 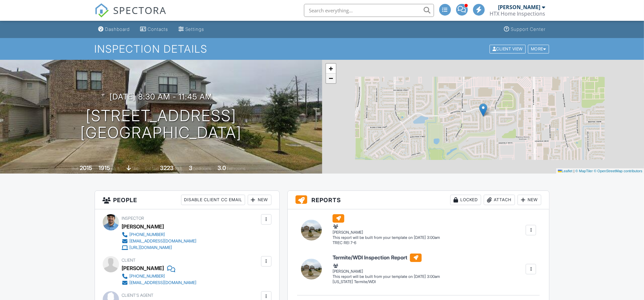 I want to click on div: 2015, so click(x=86, y=168).